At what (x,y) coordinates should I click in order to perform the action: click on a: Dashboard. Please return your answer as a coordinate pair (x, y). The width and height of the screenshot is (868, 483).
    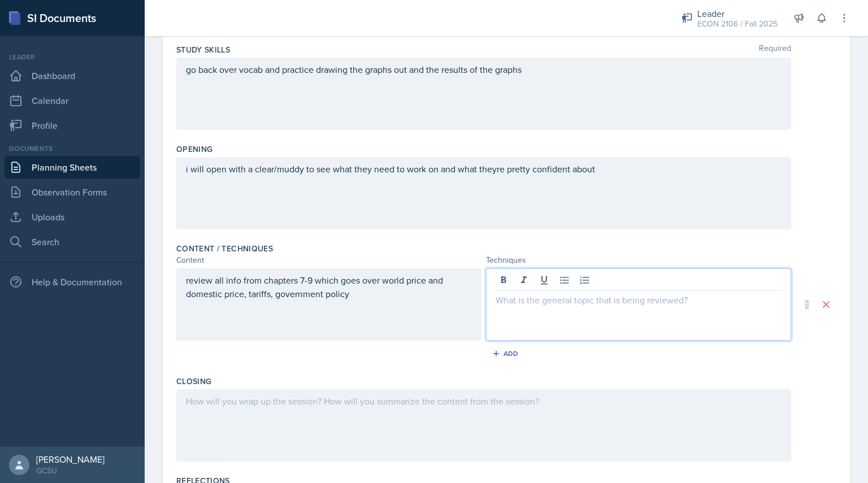
    Looking at the image, I should click on (72, 75).